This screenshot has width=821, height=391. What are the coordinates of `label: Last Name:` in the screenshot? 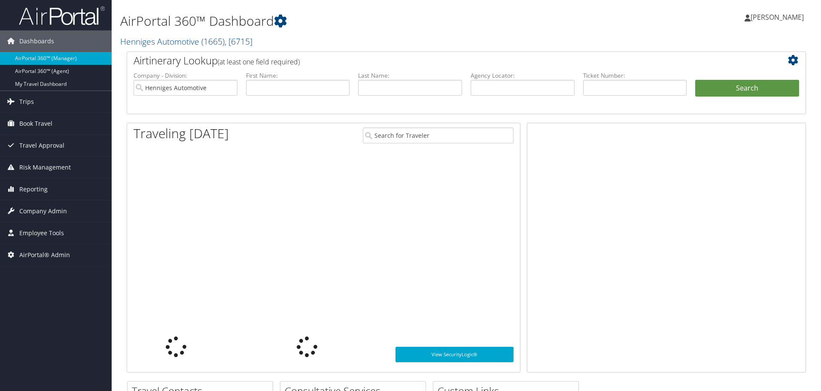 It's located at (410, 76).